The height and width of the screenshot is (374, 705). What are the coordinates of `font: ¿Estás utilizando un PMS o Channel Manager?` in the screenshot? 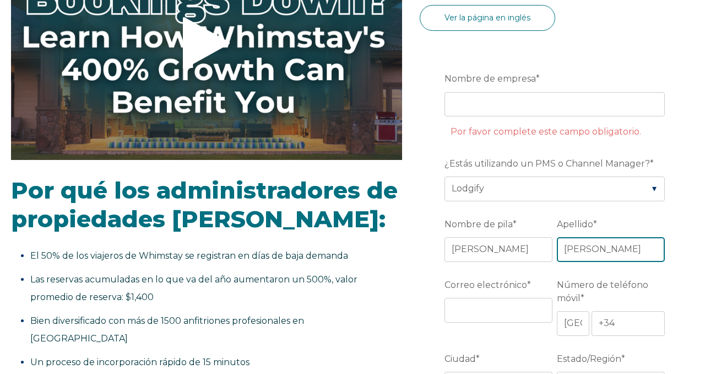 It's located at (547, 163).